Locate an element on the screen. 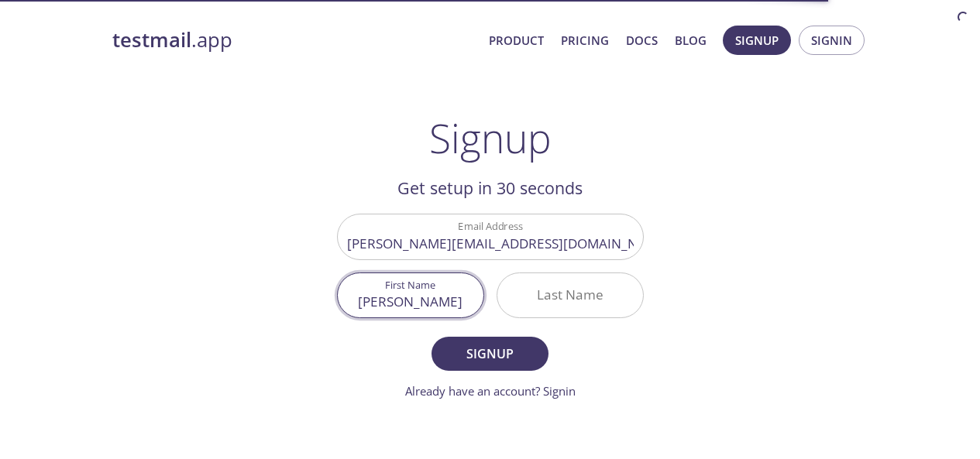 This screenshot has height=459, width=980. span: Signin is located at coordinates (831, 40).